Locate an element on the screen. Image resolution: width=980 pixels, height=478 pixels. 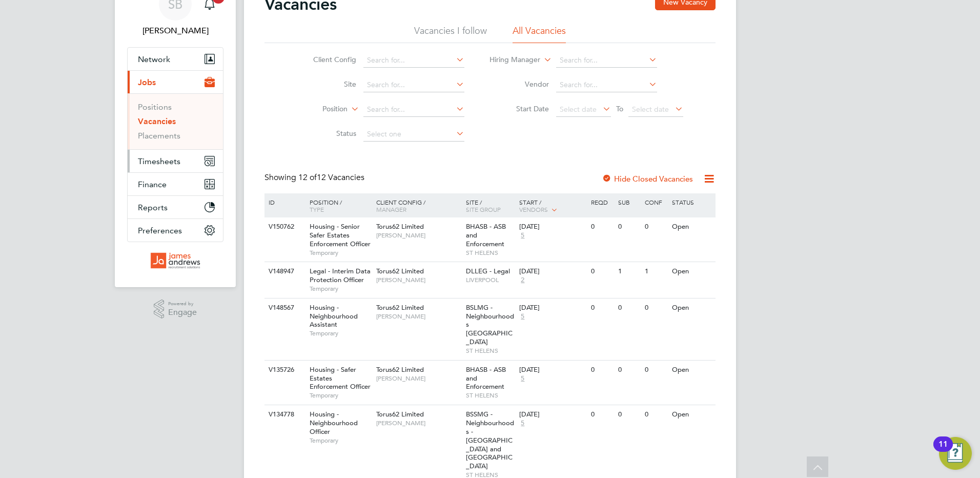
div: Site / is located at coordinates (490, 206).